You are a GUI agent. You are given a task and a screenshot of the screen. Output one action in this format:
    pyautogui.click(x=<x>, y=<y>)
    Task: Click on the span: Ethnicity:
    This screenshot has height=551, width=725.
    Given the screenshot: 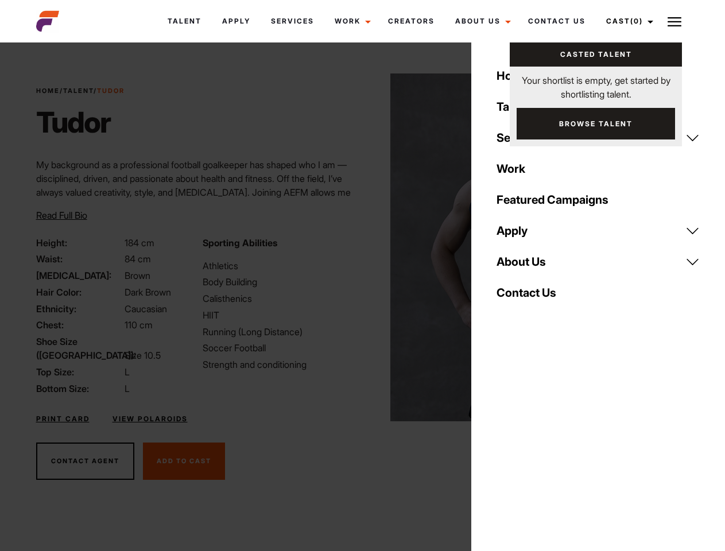 What is the action you would take?
    pyautogui.click(x=79, y=309)
    